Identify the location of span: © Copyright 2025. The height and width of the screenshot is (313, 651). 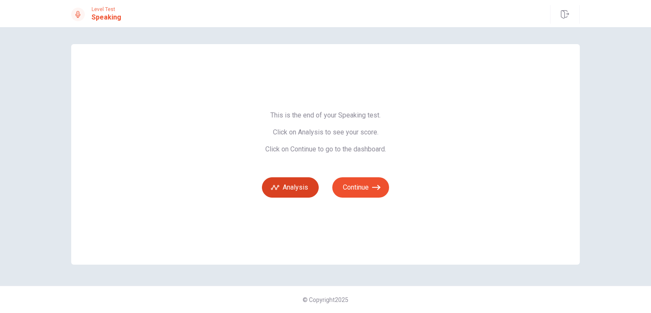
(325, 299).